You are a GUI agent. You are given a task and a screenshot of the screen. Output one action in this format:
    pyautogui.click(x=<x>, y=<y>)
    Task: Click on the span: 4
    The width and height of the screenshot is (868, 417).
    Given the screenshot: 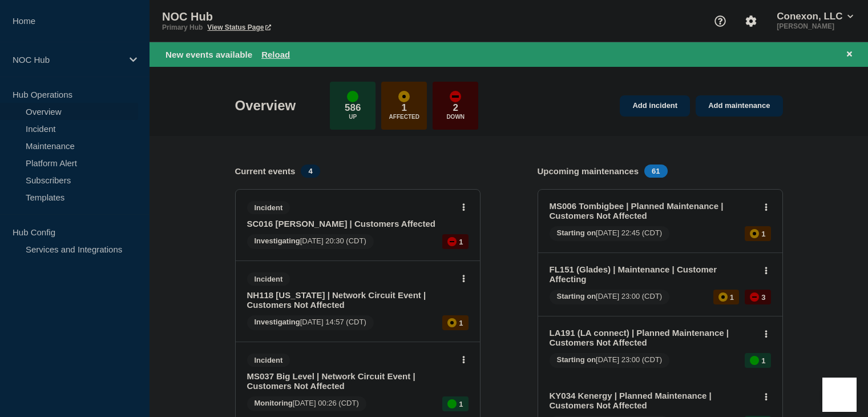 What is the action you would take?
    pyautogui.click(x=310, y=171)
    